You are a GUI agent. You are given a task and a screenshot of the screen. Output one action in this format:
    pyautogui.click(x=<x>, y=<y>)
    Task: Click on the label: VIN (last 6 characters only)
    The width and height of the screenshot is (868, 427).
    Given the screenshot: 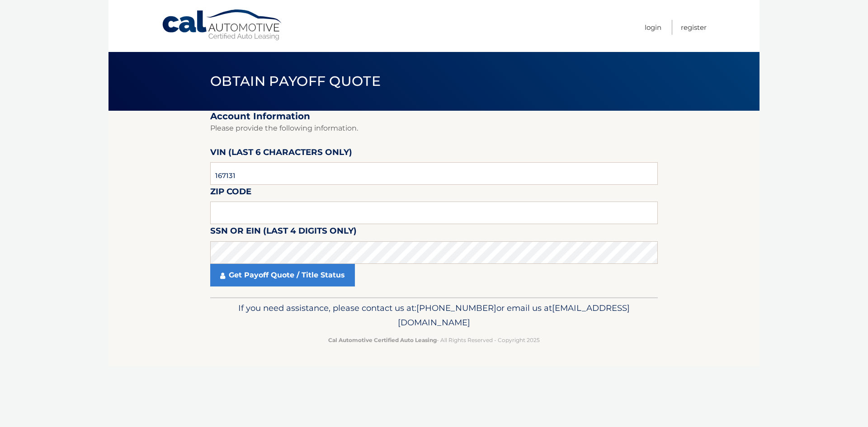 What is the action you would take?
    pyautogui.click(x=281, y=154)
    